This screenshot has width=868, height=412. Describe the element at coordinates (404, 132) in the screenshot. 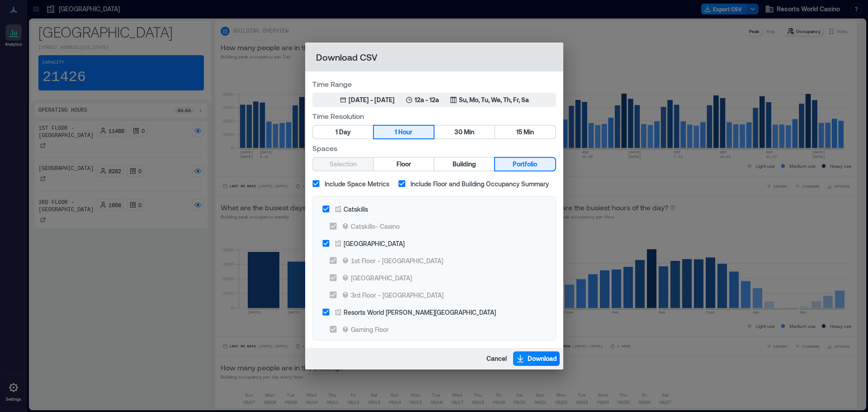

I see `button: 1 Hour` at that location.